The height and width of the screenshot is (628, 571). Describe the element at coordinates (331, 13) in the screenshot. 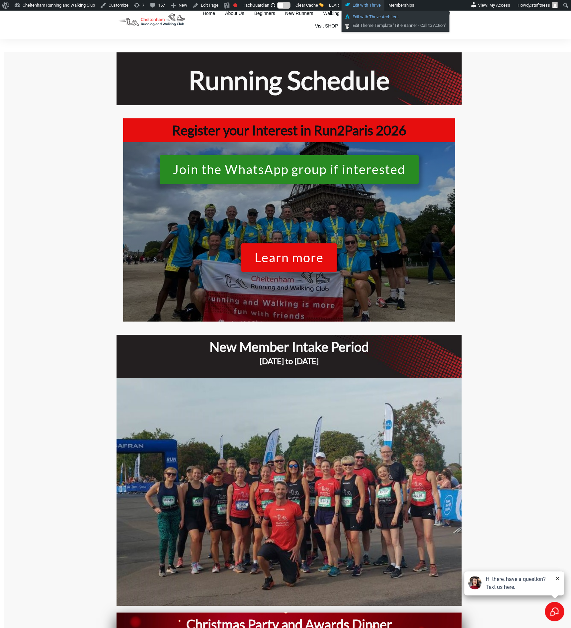

I see `a: Walking` at that location.